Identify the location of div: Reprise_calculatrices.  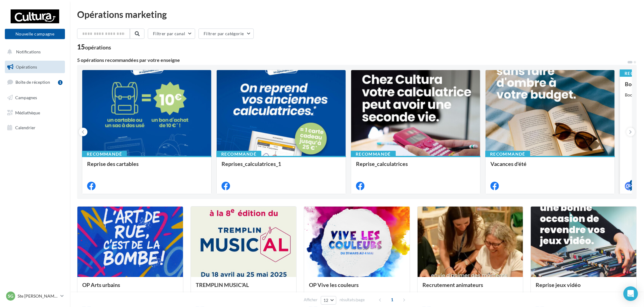
(415, 167).